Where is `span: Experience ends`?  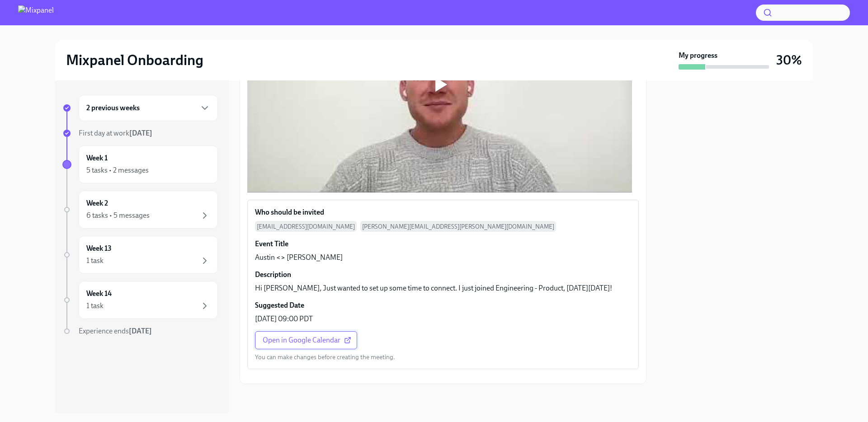 span: Experience ends is located at coordinates (116, 330).